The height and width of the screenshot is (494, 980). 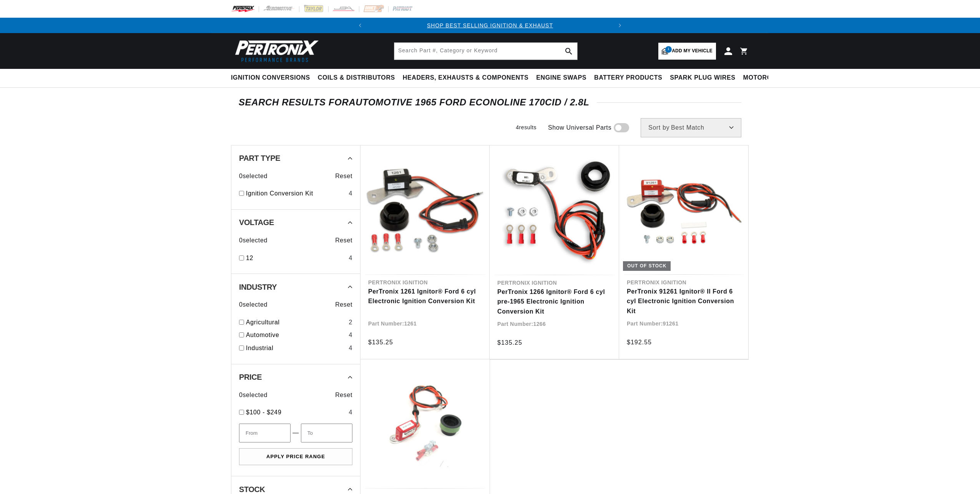 What do you see at coordinates (425, 296) in the screenshot?
I see `a: PerTronix 1261 Ignitor® Ford 6 cyl Electronic Ignition Conversion Kit` at bounding box center [425, 296].